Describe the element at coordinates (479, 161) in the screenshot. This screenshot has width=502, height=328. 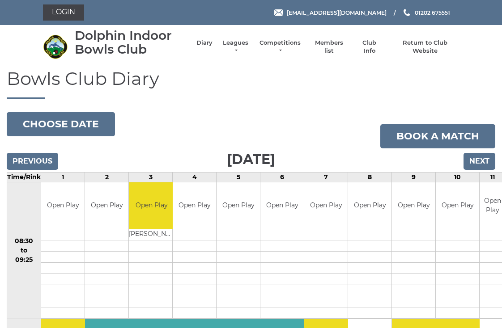
I see `input: Next` at that location.